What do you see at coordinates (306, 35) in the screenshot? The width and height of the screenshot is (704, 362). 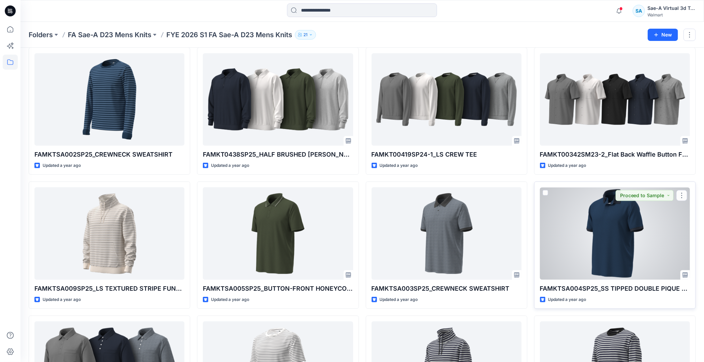 I see `p: 21` at bounding box center [306, 35].